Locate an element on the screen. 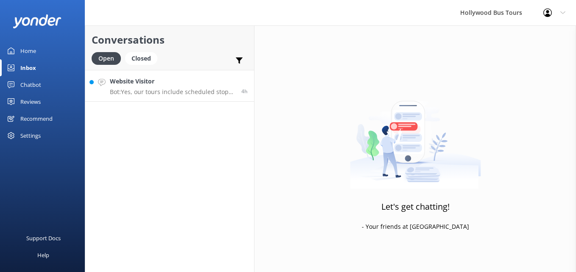 The image size is (576, 272). div: Recommend is located at coordinates (36, 119).